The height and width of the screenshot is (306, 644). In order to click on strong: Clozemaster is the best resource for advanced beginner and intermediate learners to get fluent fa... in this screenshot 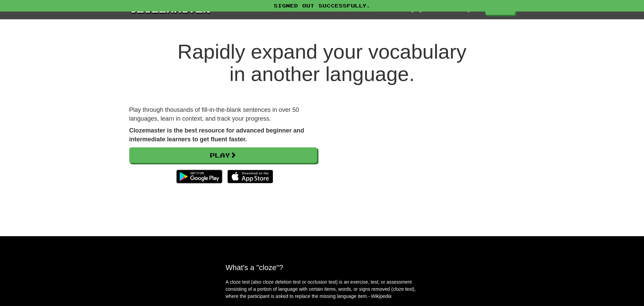, I will do `click(217, 135)`.